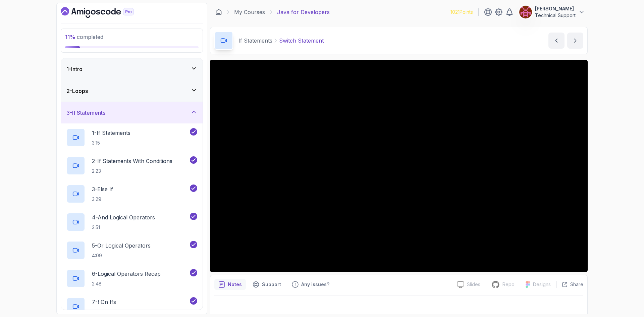 The width and height of the screenshot is (644, 317). What do you see at coordinates (556, 40) in the screenshot?
I see `button: previous content` at bounding box center [556, 40].